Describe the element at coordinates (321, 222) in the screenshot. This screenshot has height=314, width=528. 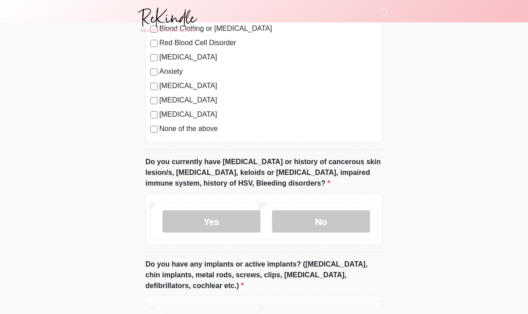
I see `label: No` at that location.